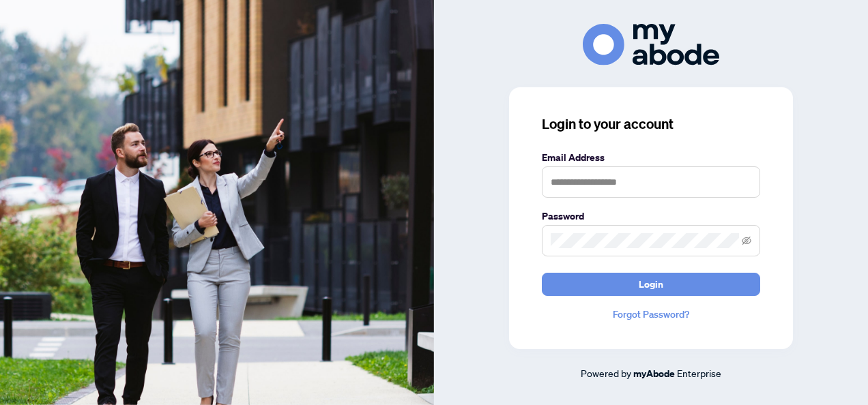 The image size is (868, 405). What do you see at coordinates (651, 314) in the screenshot?
I see `a: Forgot Password?` at bounding box center [651, 314].